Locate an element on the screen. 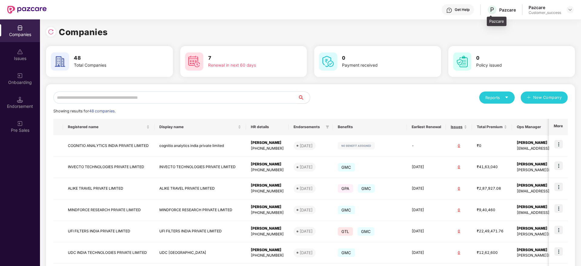 Image resolution: width=581 pixels, height=266 pixels. div: Payment received is located at coordinates (380, 65).